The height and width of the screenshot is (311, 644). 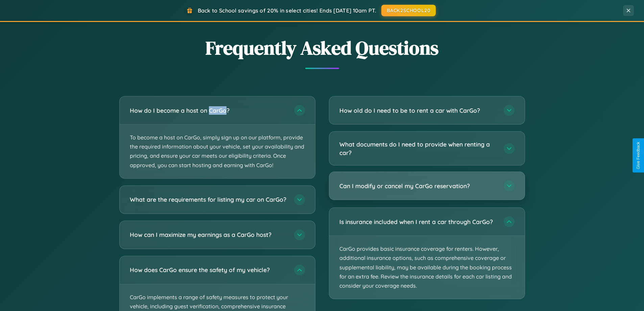 What do you see at coordinates (208, 110) in the screenshot?
I see `h3: How do I become a host on CarGo?` at bounding box center [208, 110].